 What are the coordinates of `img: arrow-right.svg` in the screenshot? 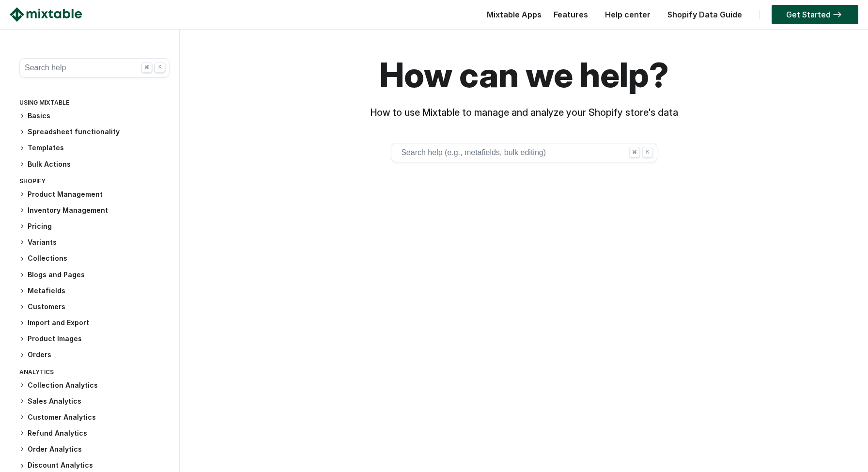 It's located at (837, 15).